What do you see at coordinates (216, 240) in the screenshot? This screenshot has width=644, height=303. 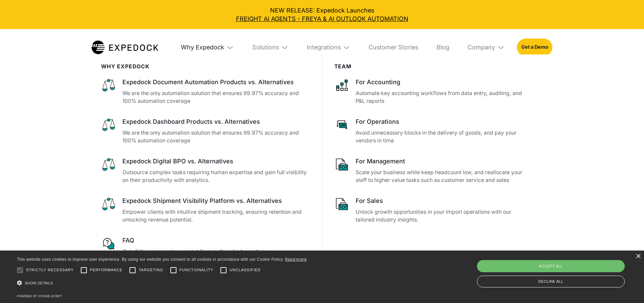 I see `div: FAQ` at bounding box center [216, 240].